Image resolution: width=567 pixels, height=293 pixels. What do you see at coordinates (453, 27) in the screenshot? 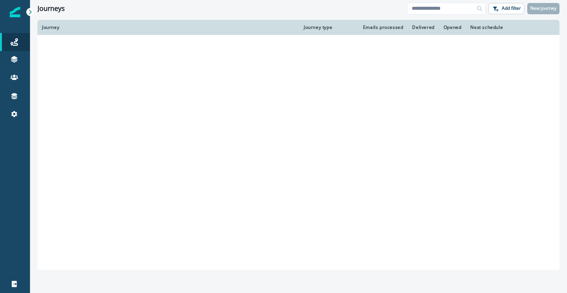
I see `div: Opened` at bounding box center [453, 27].